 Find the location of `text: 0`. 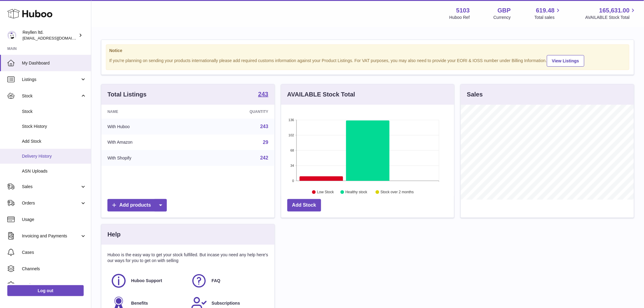

text: 0 is located at coordinates (293, 181).